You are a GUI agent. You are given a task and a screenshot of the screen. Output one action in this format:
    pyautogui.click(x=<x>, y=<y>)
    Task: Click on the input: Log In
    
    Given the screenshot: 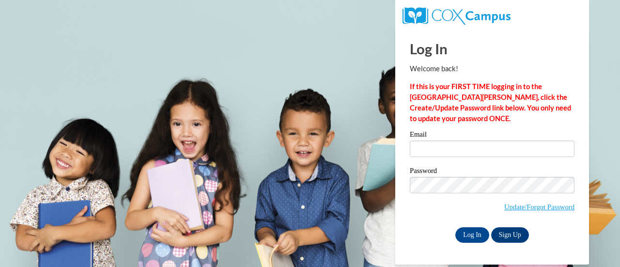 What is the action you would take?
    pyautogui.click(x=472, y=235)
    